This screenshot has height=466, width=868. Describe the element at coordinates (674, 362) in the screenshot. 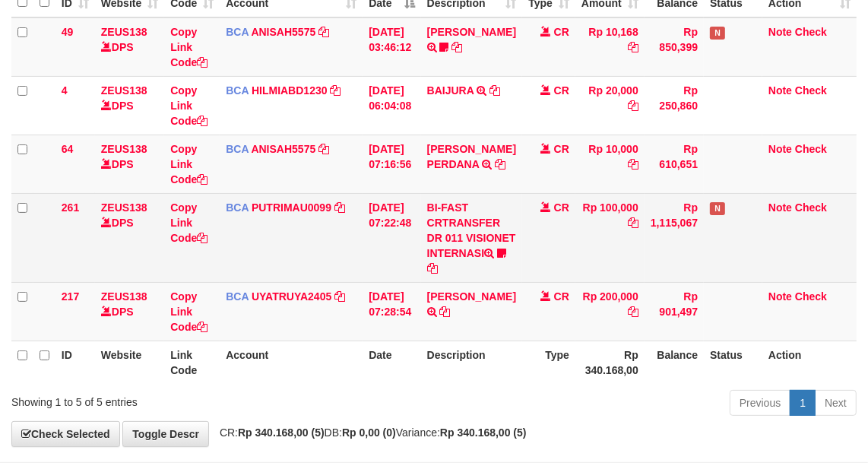

I see `th: Balance` at that location.